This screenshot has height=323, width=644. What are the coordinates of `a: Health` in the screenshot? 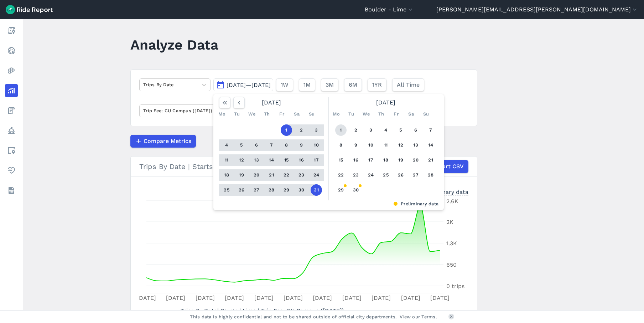 It's located at (11, 171).